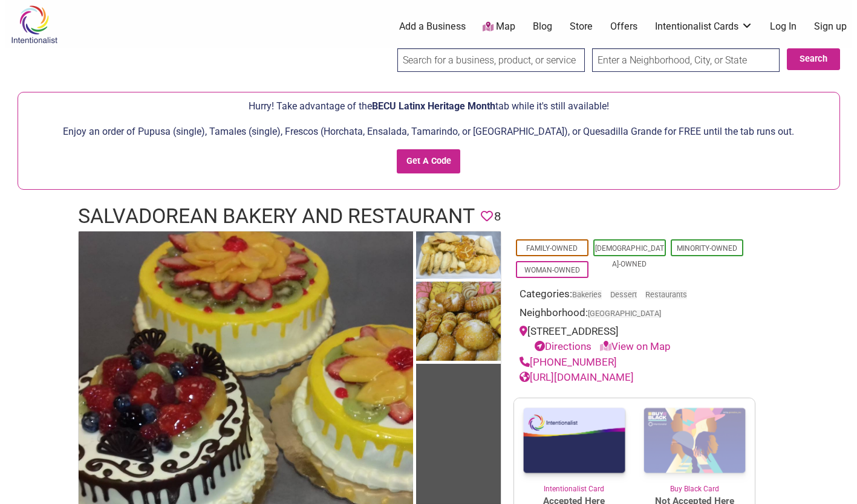  I want to click on a: Directions, so click(563, 346).